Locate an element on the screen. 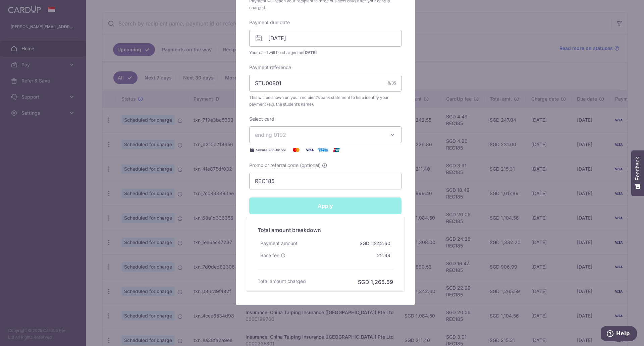  h6: SGD 1,265.59 is located at coordinates (375, 282).